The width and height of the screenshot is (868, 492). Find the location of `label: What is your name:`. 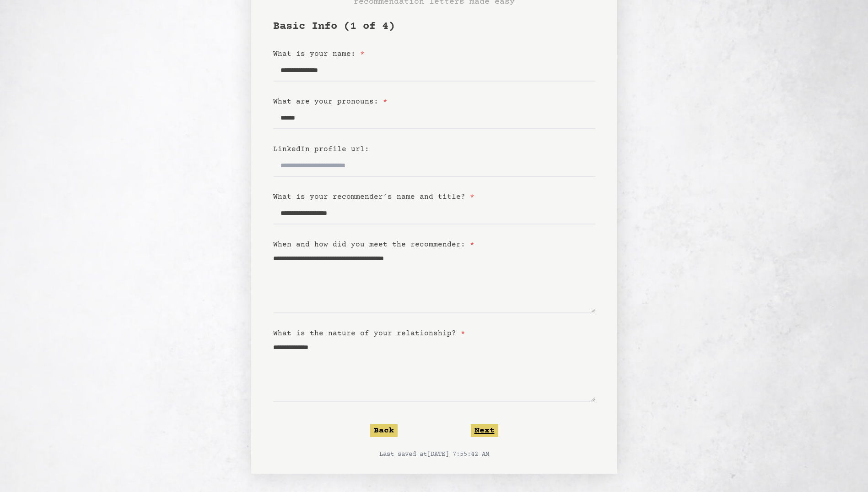

label: What is your name: is located at coordinates (319, 54).